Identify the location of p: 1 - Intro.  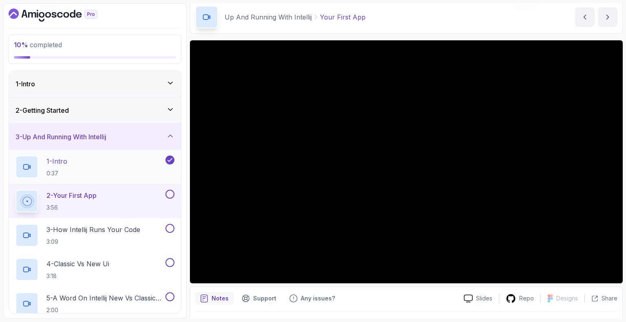
(57, 161).